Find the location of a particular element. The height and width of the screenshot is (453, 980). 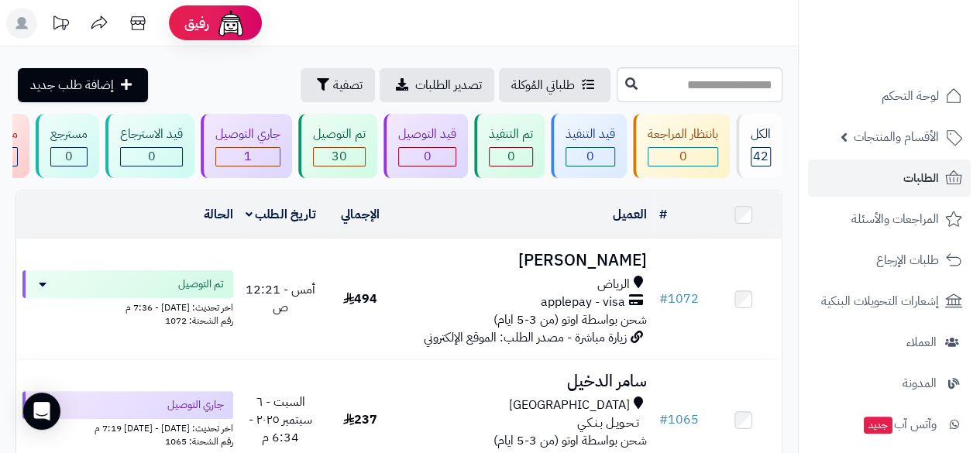

div: مسترجع is located at coordinates (69, 134).